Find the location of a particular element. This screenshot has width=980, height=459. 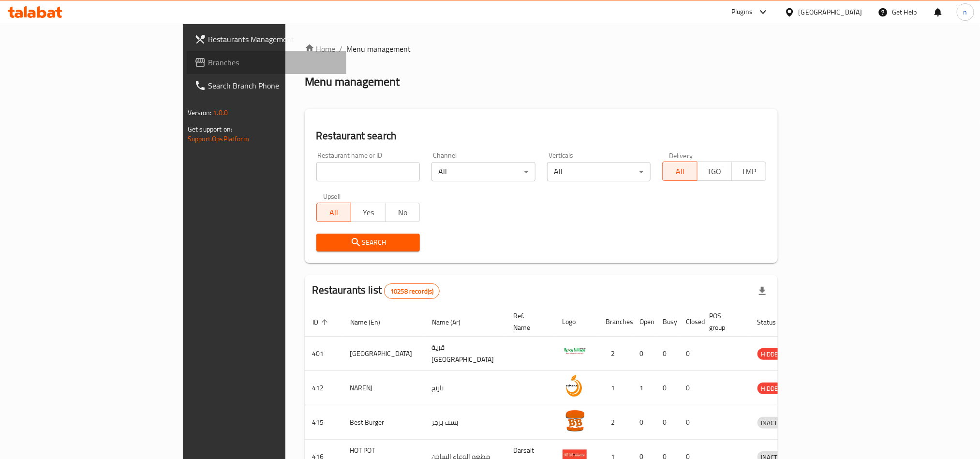

span: Ref. Name is located at coordinates (528, 322).